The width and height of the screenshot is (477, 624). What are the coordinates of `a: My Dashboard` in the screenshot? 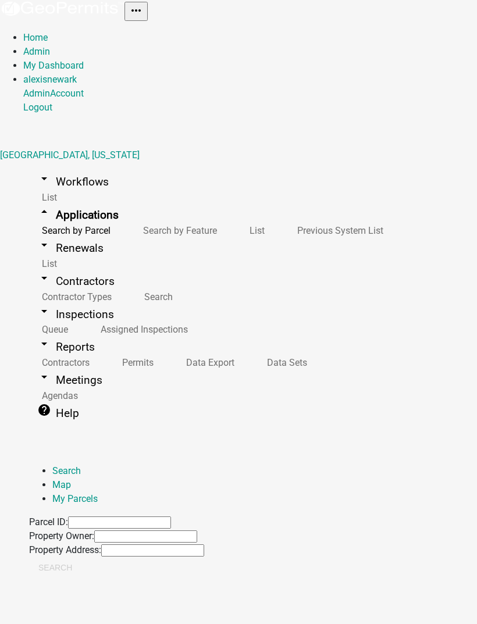 It's located at (53, 65).